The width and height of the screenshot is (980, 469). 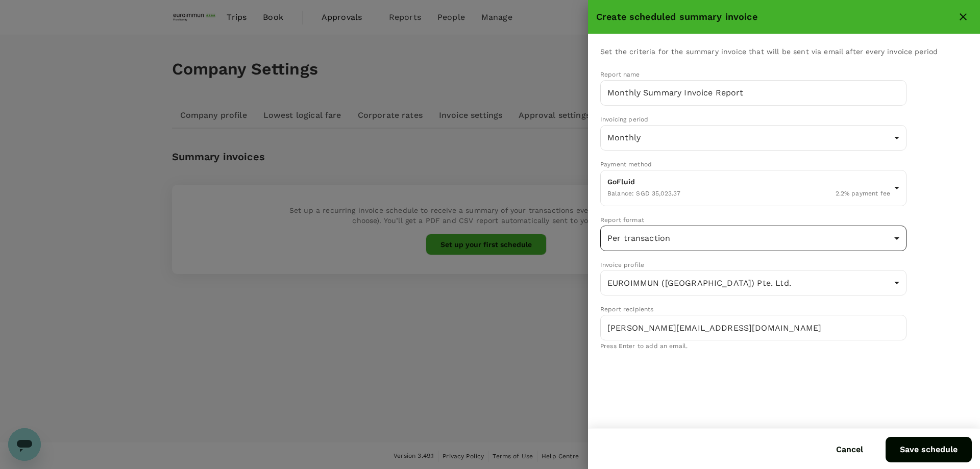 What do you see at coordinates (753, 137) in the screenshot?
I see `div: Monthly` at bounding box center [753, 137].